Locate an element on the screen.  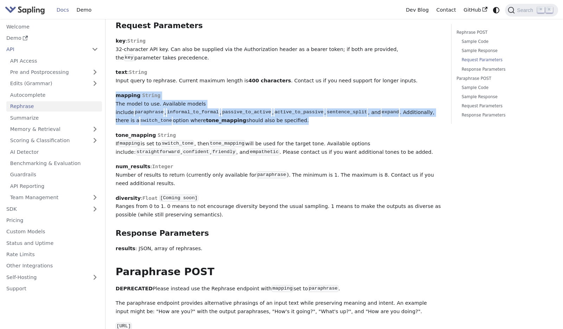
a: Docs is located at coordinates (63, 10).